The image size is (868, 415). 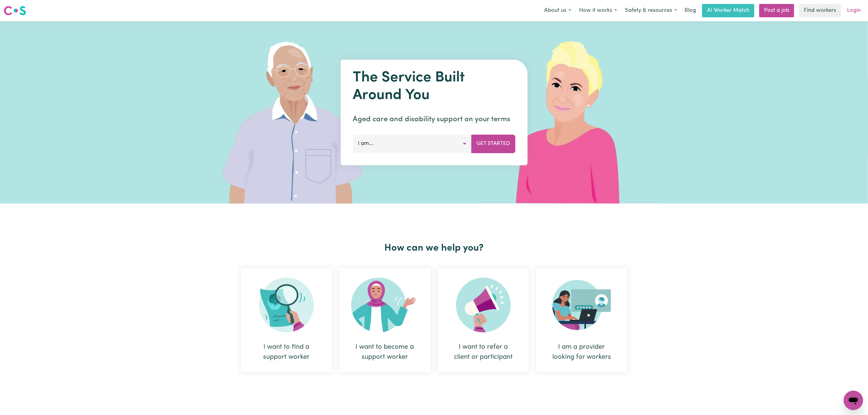 What do you see at coordinates (434, 86) in the screenshot?
I see `h1: The Service Built Around You` at bounding box center [434, 86].